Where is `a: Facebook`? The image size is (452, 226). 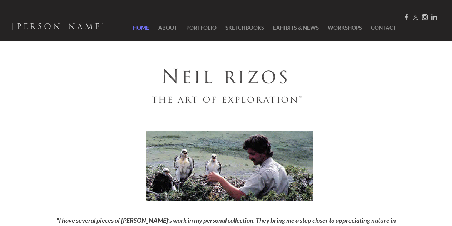
a: Facebook is located at coordinates (406, 17).